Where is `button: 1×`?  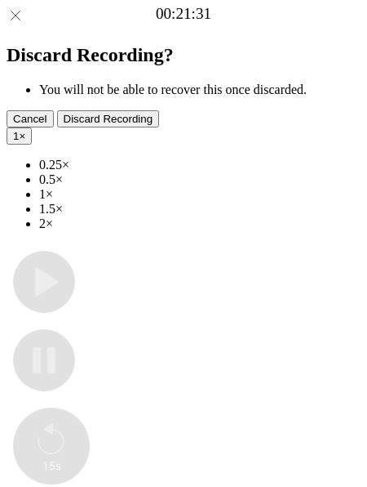
button: 1× is located at coordinates (19, 136).